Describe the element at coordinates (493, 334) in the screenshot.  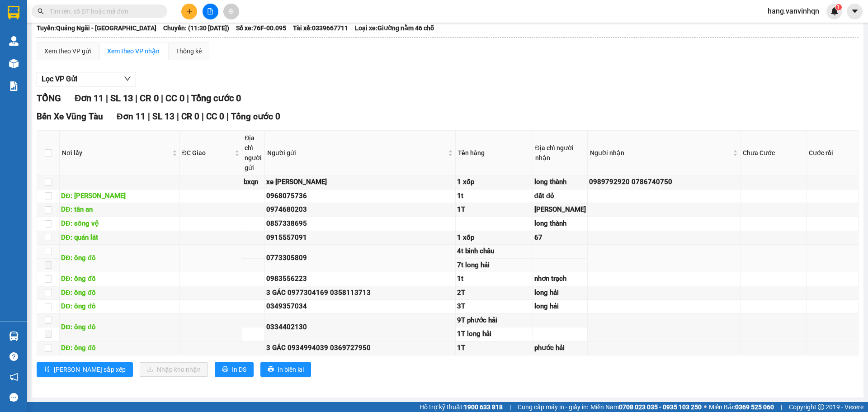
I see `div: 1T long hải` at that location.